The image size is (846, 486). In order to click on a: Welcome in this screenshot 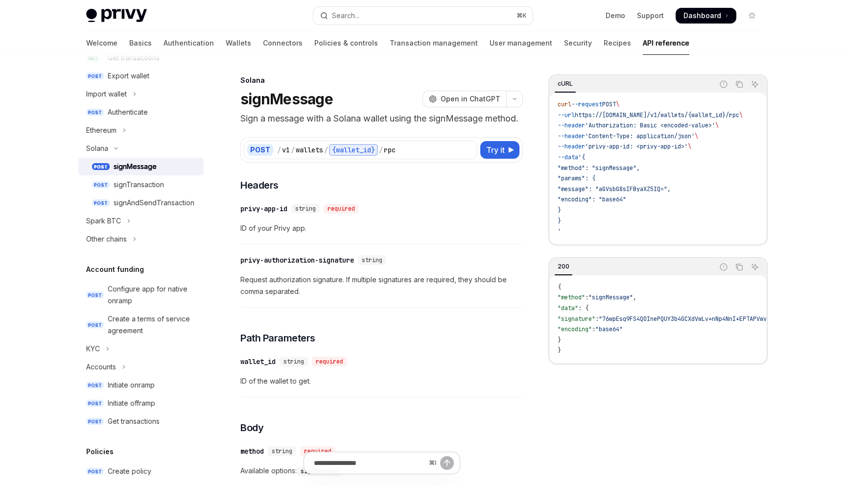, I will do `click(102, 43)`.